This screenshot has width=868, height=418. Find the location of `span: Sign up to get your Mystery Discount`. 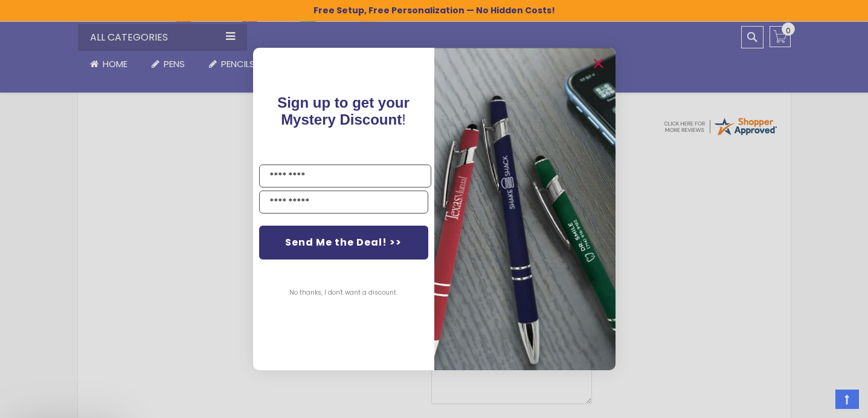

span: Sign up to get your Mystery Discount is located at coordinates (343, 111).